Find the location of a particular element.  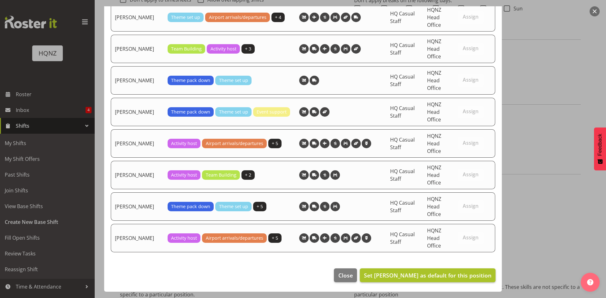

span: Close is located at coordinates (346, 276).